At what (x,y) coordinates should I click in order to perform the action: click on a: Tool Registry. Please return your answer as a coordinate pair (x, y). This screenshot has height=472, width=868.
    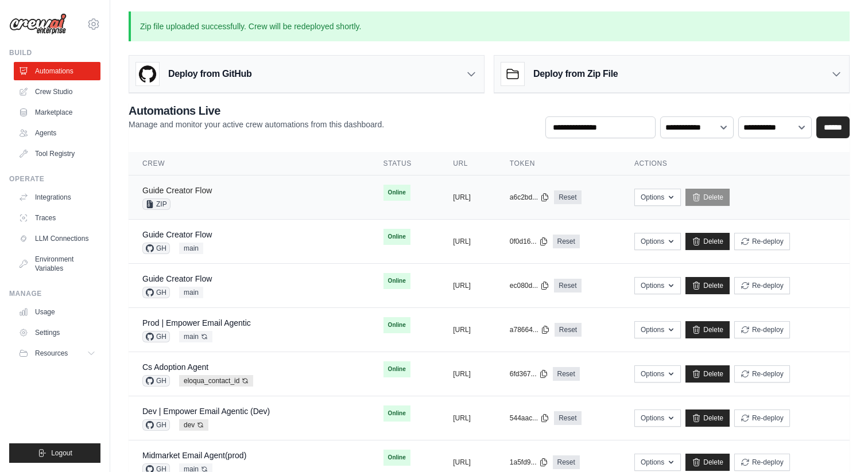
    Looking at the image, I should click on (57, 154).